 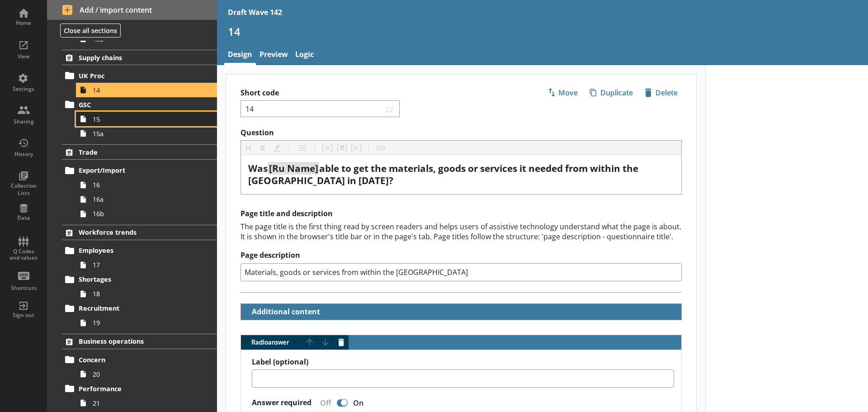 What do you see at coordinates (139, 170) in the screenshot?
I see `a: Export/Import` at bounding box center [139, 170].